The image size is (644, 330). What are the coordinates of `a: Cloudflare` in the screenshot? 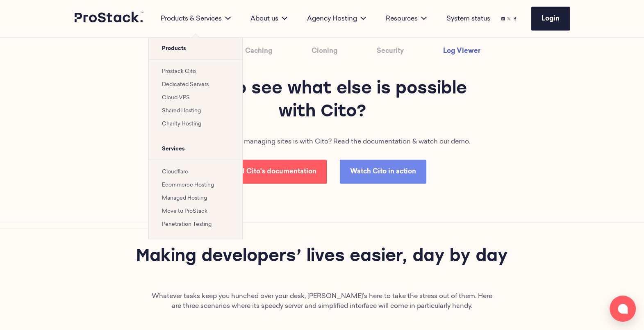 It's located at (175, 172).